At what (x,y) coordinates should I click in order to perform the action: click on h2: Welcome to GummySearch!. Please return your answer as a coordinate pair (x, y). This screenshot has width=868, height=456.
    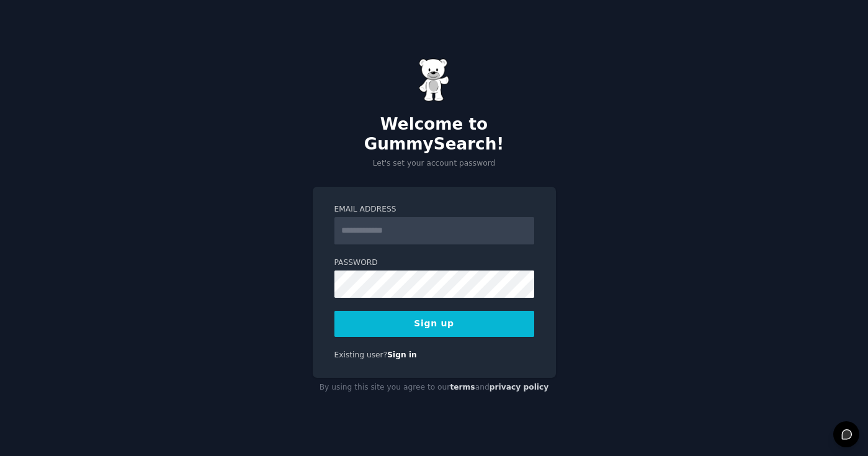
    Looking at the image, I should click on (435, 134).